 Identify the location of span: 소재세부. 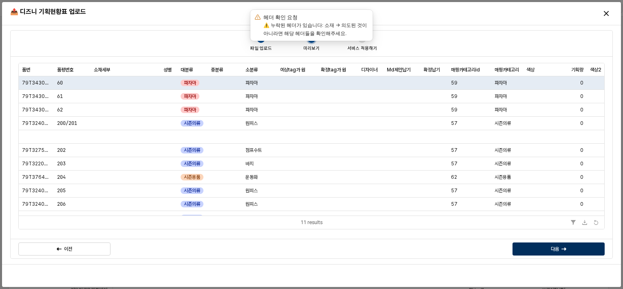
(102, 70).